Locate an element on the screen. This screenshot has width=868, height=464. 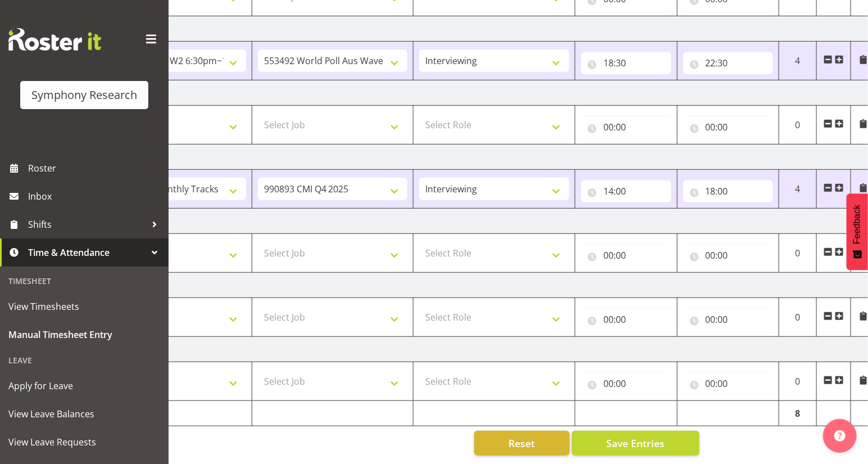
a: Apply for Leave is located at coordinates (84, 386).